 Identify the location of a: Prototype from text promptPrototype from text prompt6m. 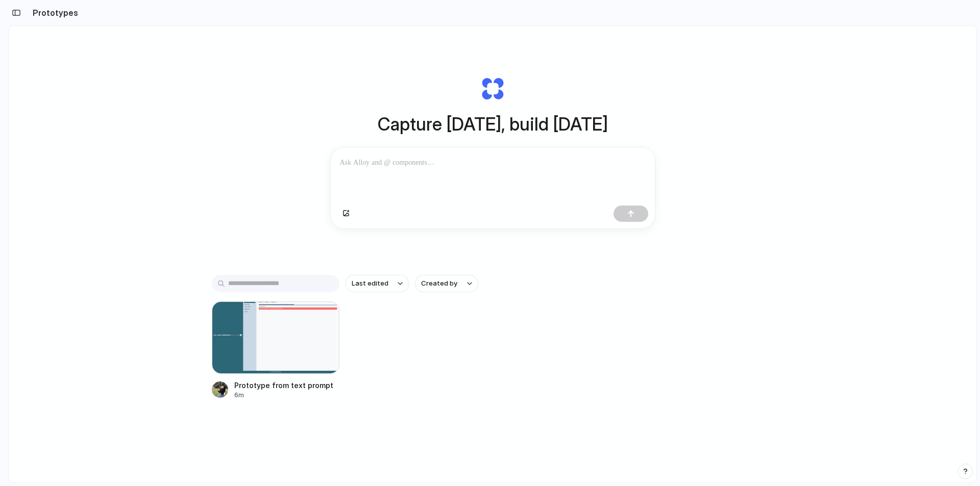
(276, 350).